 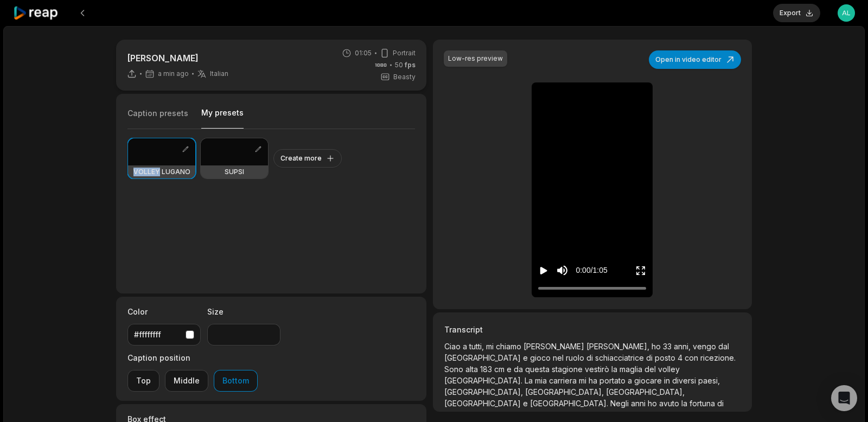 What do you see at coordinates (671, 403) in the screenshot?
I see `span: avuto` at bounding box center [671, 403].